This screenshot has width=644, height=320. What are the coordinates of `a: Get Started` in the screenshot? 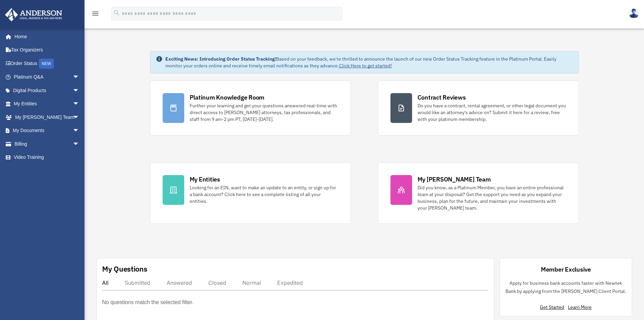 It's located at (553, 307).